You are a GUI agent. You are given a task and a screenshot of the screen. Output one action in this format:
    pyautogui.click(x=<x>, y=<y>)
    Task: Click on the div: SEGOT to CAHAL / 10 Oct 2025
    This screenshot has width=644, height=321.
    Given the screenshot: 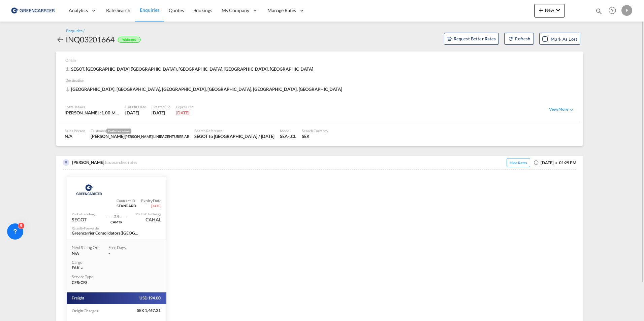 What is the action you would take?
    pyautogui.click(x=234, y=136)
    